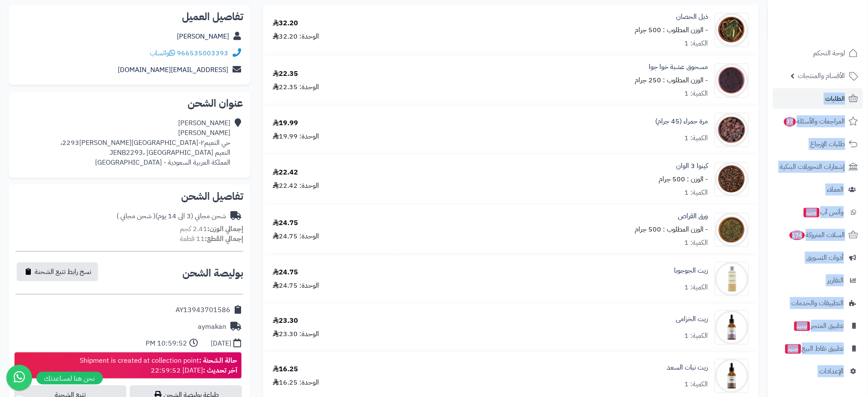 Image resolution: width=868 pixels, height=397 pixels. What do you see at coordinates (732, 328) in the screenshot?
I see `img: 1719855646-Lavender%20Oil%2030ml%20v02-90x90.jpg` at bounding box center [732, 328].